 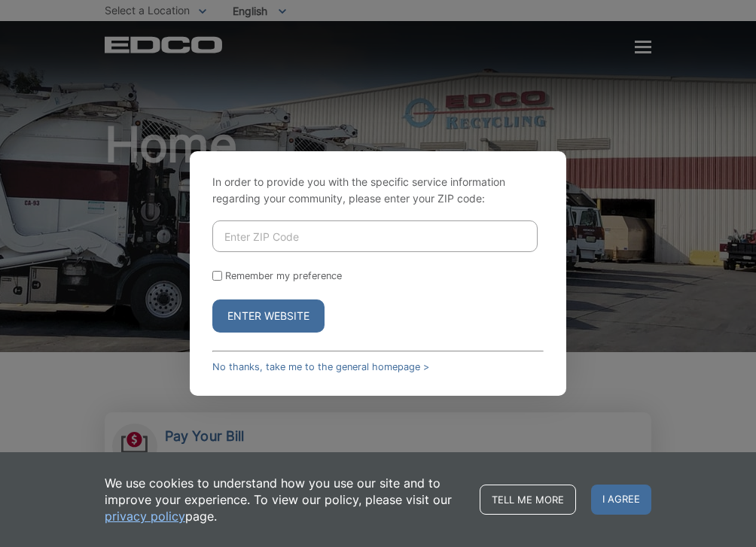 What do you see at coordinates (528, 500) in the screenshot?
I see `a: Tell me more` at bounding box center [528, 500].